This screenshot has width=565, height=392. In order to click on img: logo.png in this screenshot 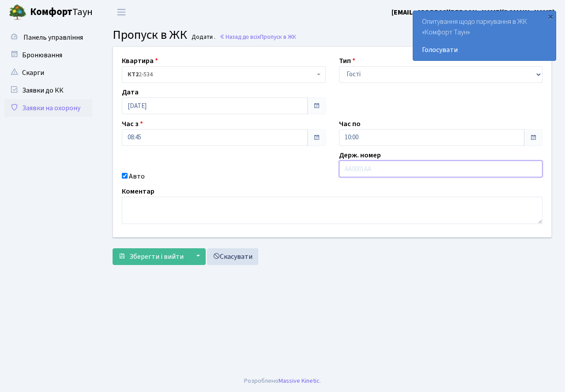, I will do `click(17, 12)`.